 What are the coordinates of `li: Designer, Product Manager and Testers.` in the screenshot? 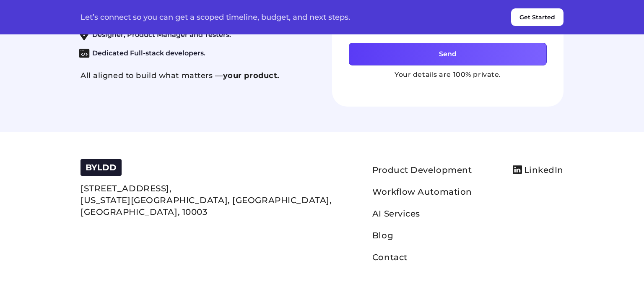 It's located at (192, 35).